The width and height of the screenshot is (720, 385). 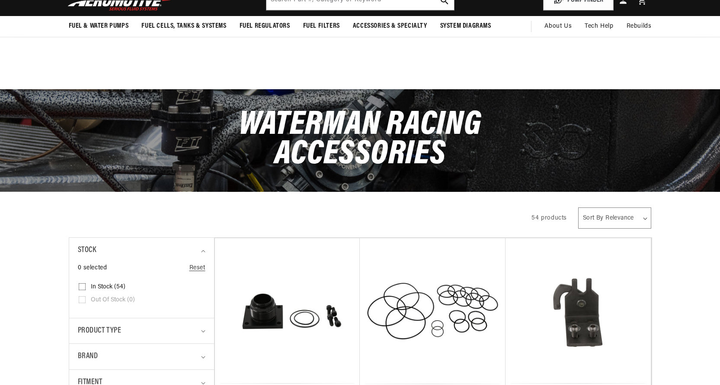 What do you see at coordinates (87, 250) in the screenshot?
I see `span: Stock` at bounding box center [87, 250].